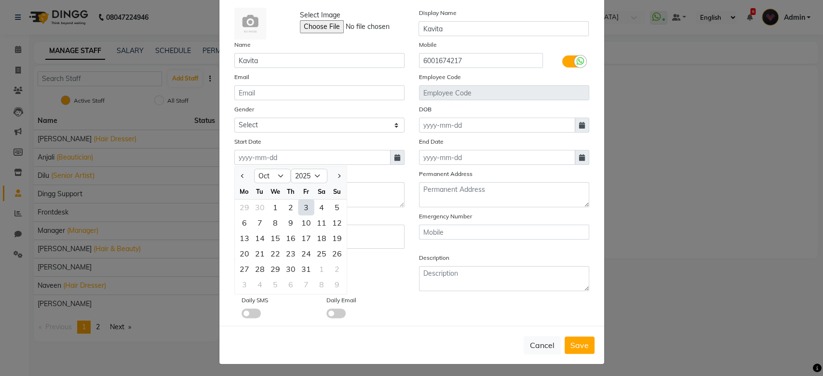 The height and width of the screenshot is (376, 823). What do you see at coordinates (260, 238) in the screenshot?
I see `div: Tuesday, October 14, 2025` at bounding box center [260, 238].